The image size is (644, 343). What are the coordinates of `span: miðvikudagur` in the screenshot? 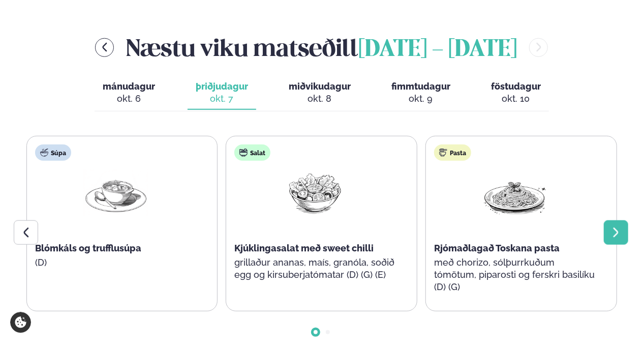 It's located at (320, 86).